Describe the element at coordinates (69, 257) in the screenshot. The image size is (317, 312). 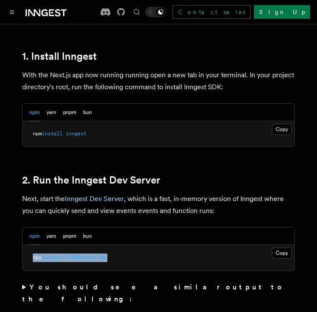
I see `span: inngest-cli@latest` at that location.